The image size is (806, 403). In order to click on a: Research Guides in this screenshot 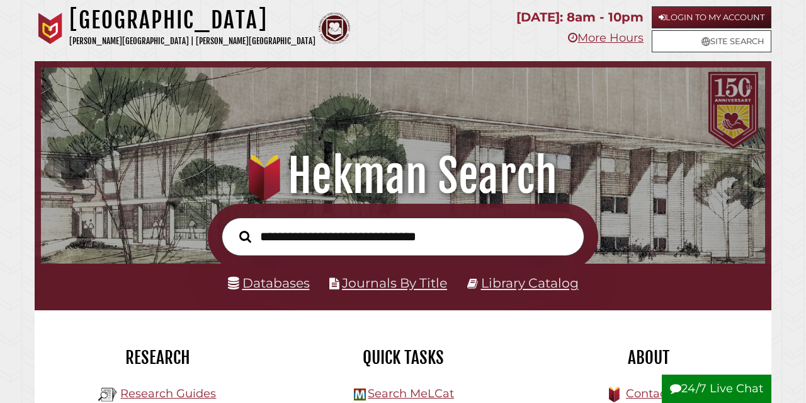, I will do `click(168, 393)`.